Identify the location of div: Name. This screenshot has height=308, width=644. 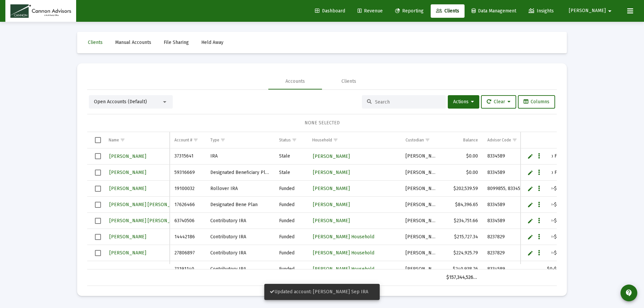
(114, 140).